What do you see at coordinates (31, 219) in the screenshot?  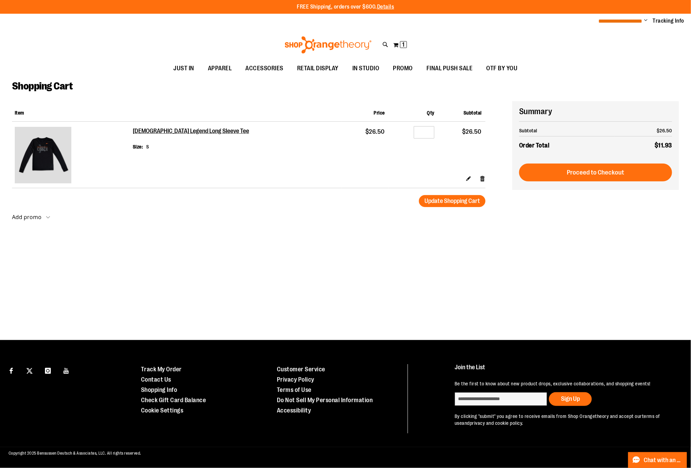 I see `button: Add promo` at bounding box center [31, 219].